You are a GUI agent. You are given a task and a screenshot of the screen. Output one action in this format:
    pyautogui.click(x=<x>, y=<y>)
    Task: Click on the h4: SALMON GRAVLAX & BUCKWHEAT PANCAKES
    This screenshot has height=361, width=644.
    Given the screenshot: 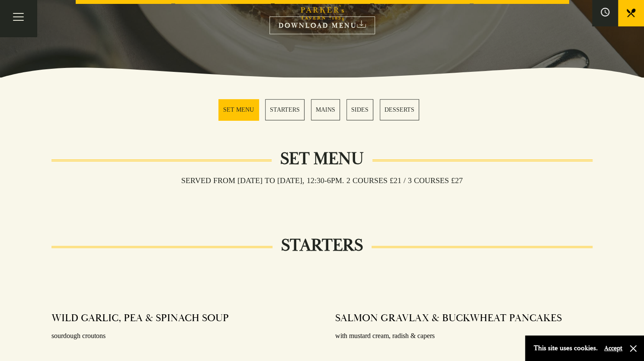 What is the action you would take?
    pyautogui.click(x=449, y=318)
    